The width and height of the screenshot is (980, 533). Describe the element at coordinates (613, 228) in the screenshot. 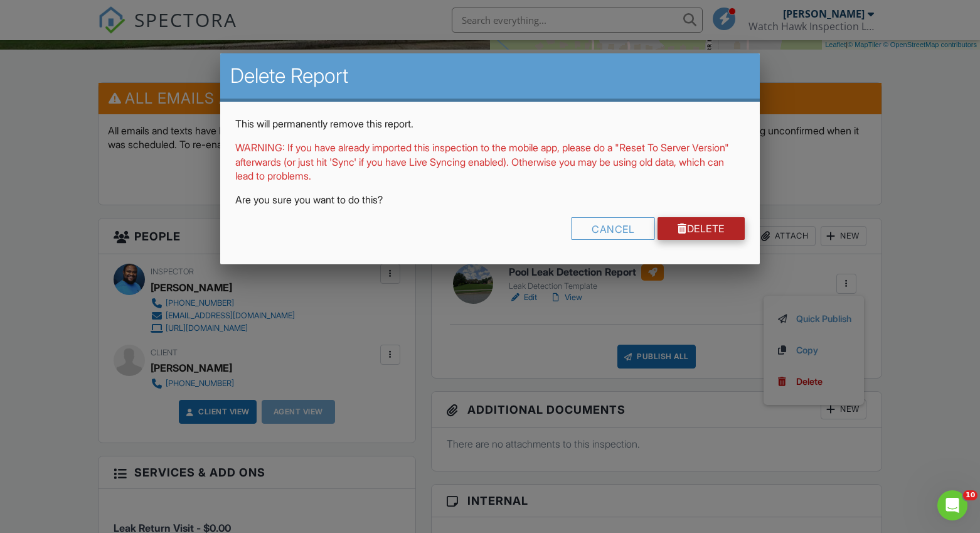

I see `div: Cancel` at that location.